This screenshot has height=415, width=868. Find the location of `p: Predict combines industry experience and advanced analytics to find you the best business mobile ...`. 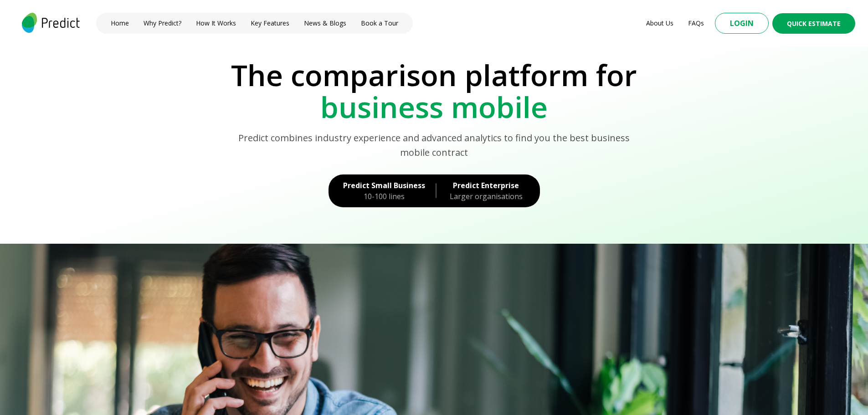

p: Predict combines industry experience and advanced analytics to find you the best business mobile ... is located at coordinates (434, 145).